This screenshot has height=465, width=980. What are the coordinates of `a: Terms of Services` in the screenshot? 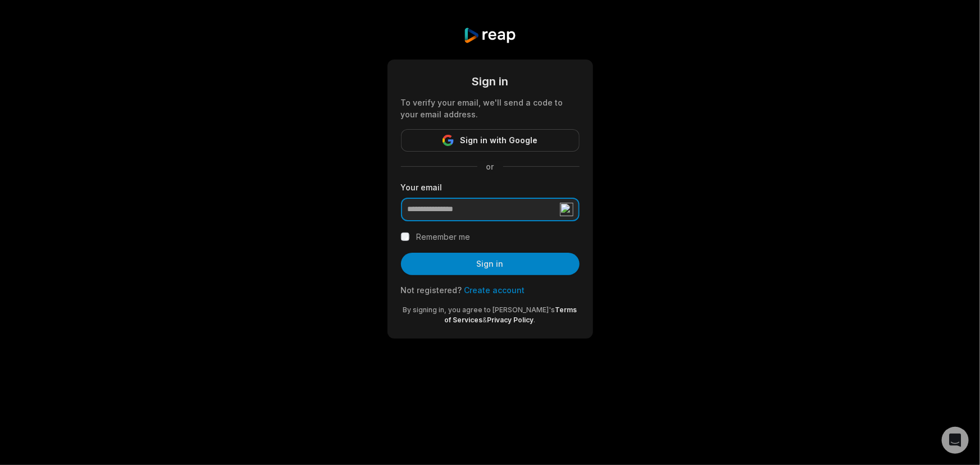 It's located at (511, 315).